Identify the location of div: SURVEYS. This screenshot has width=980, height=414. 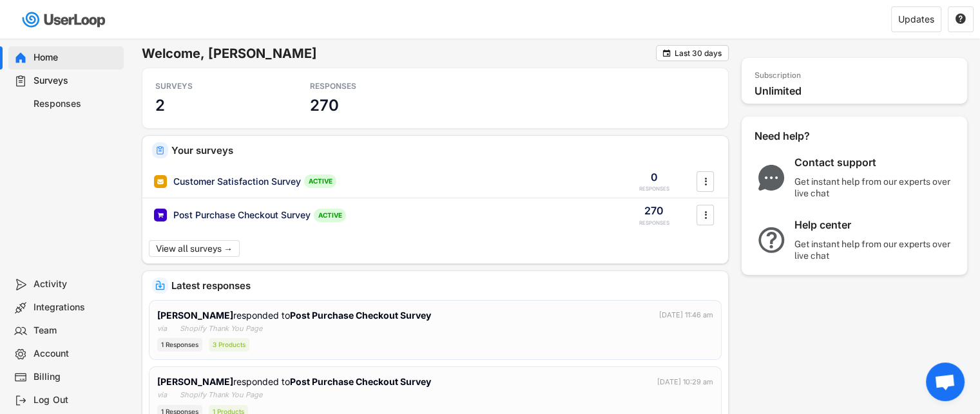
(213, 86).